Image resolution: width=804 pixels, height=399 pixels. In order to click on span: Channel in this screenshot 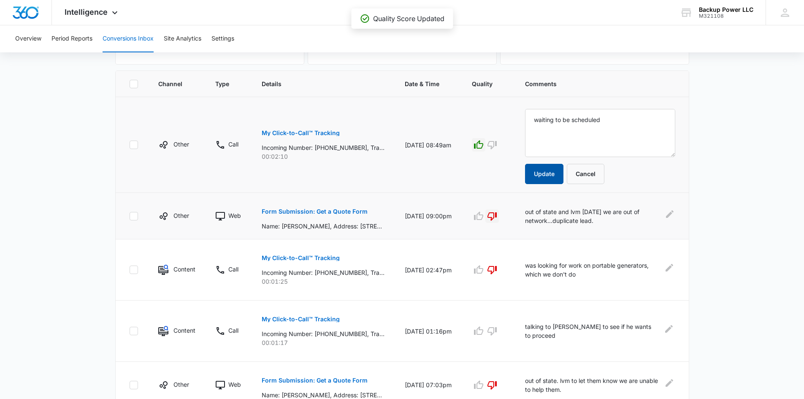, I will do `click(170, 84)`.